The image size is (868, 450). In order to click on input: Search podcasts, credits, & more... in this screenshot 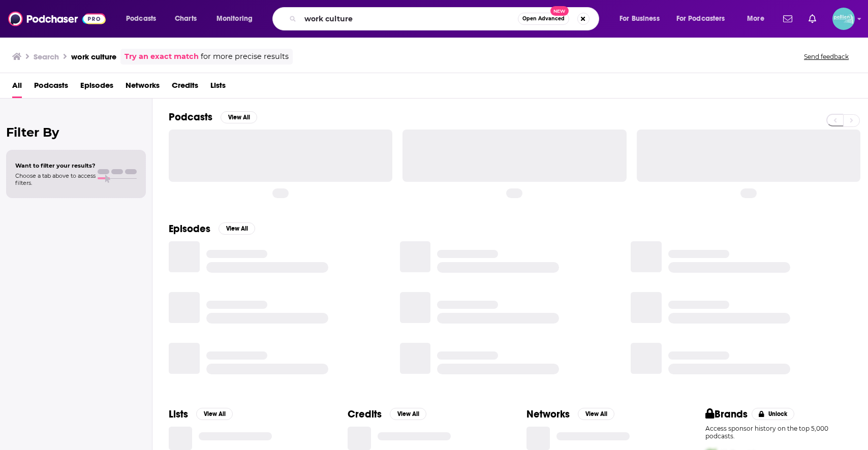, I will do `click(409, 19)`.